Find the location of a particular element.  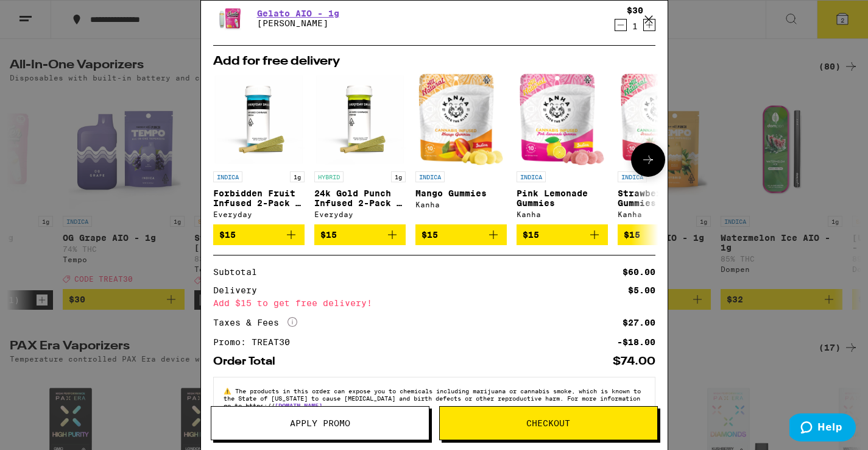

div: $5.00 is located at coordinates (641, 290).